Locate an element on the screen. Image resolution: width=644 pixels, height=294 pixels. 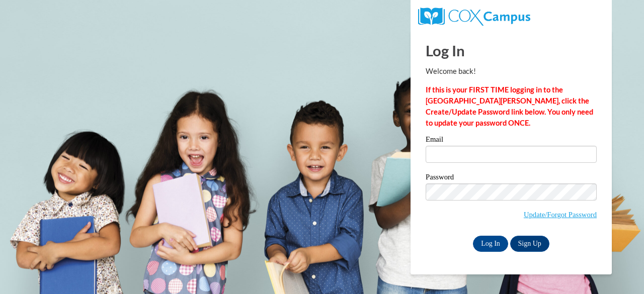
a: Update/Forgot Password is located at coordinates (560, 214).